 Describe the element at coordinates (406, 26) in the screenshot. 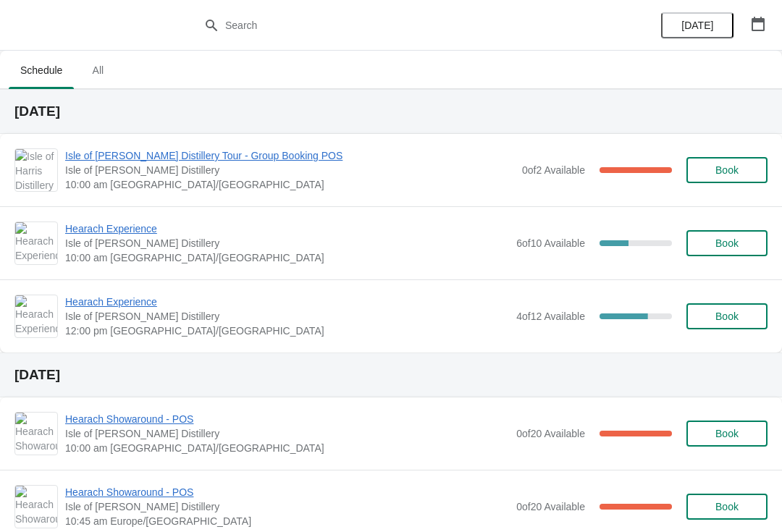

I see `input: Search` at that location.